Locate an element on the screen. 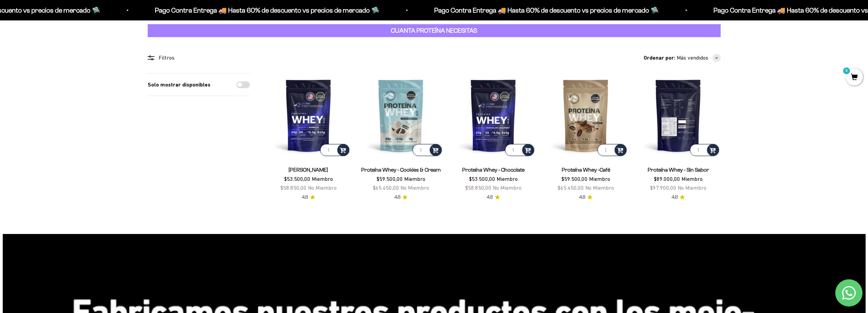 The width and height of the screenshot is (868, 313). span: Ordenar por: is located at coordinates (659, 58).